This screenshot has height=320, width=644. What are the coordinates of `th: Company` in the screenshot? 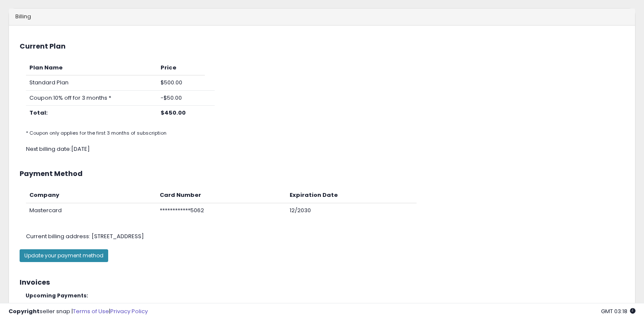 It's located at (91, 195).